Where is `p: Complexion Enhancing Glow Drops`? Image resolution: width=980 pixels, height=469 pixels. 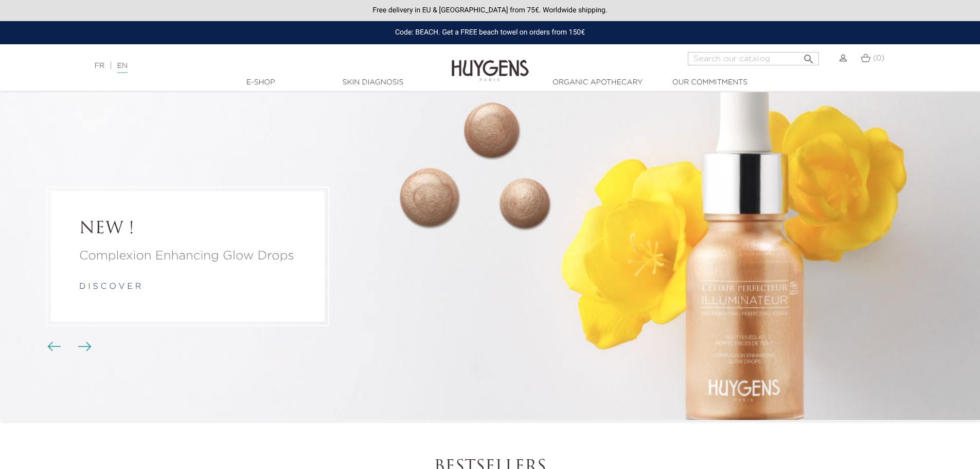
p: Complexion Enhancing Glow Drops is located at coordinates (188, 256).